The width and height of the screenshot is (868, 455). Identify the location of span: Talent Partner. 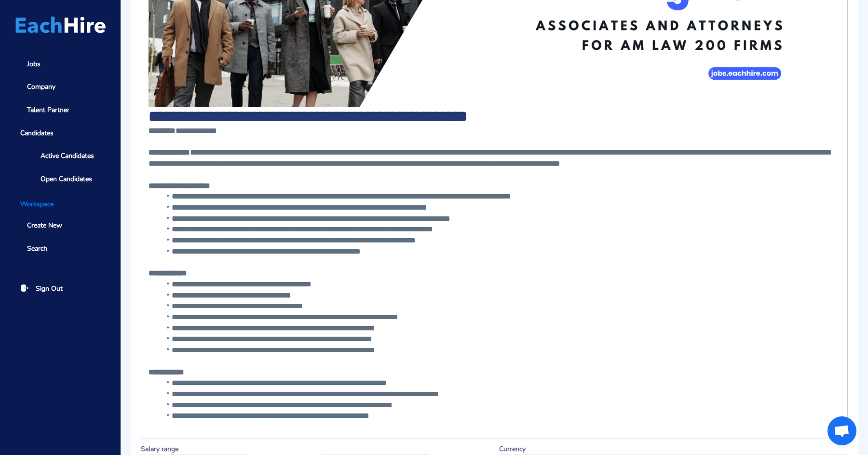
(49, 110).